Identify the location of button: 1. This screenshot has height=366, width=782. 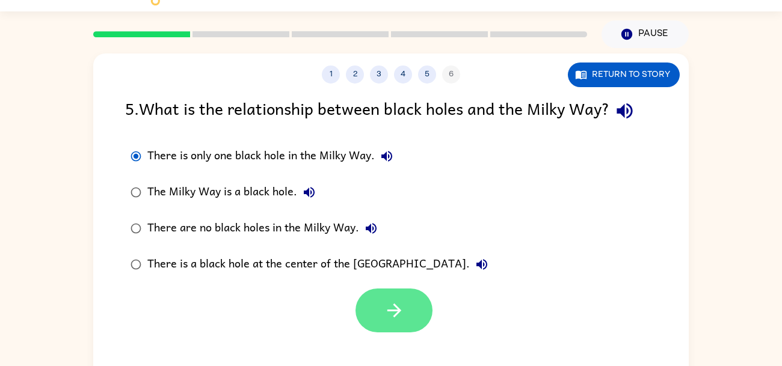
(331, 75).